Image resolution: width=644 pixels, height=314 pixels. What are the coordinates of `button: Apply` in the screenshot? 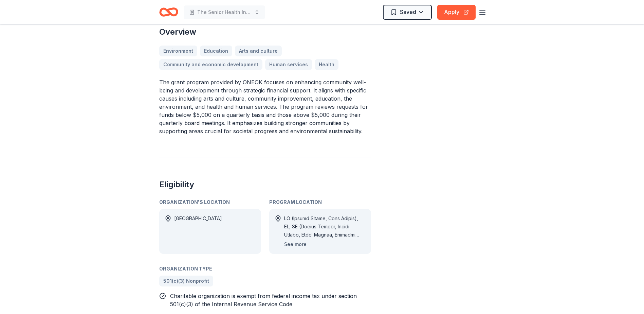 It's located at (456, 12).